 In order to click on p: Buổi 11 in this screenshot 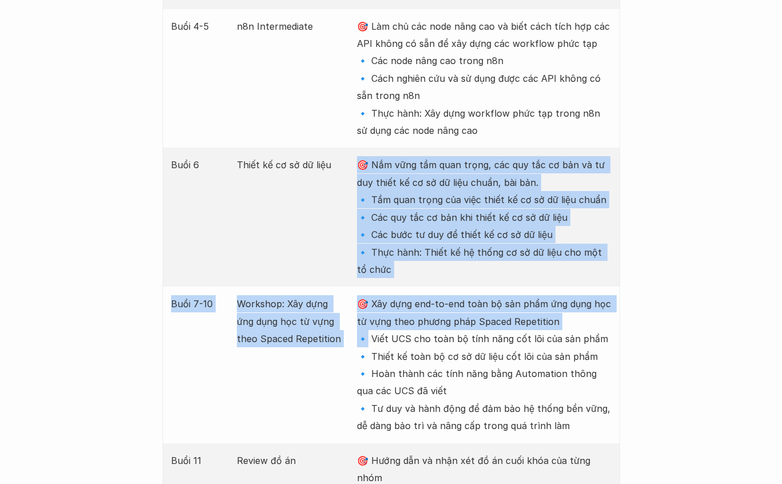, I will do `click(198, 460)`.